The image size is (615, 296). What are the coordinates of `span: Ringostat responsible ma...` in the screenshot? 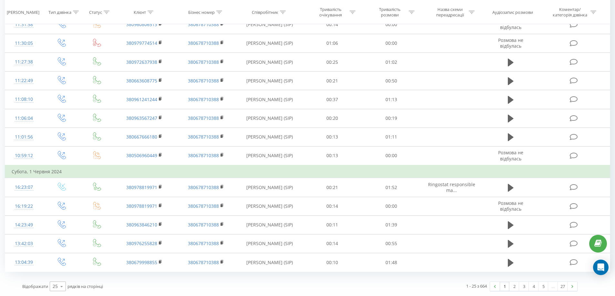 It's located at (451, 187).